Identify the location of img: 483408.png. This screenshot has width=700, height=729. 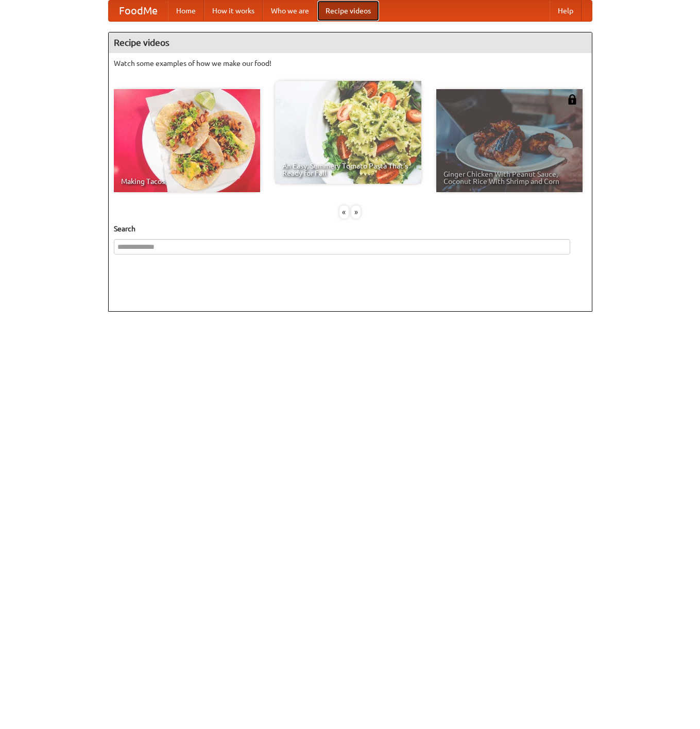
(572, 99).